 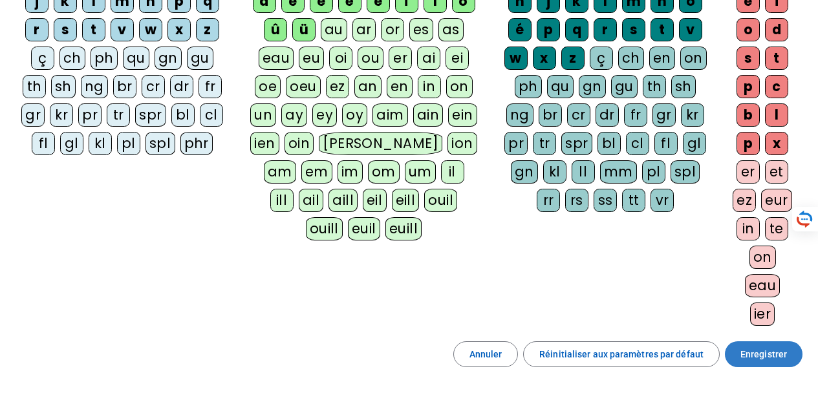 What do you see at coordinates (605, 30) in the screenshot?
I see `div: r` at bounding box center [605, 30].